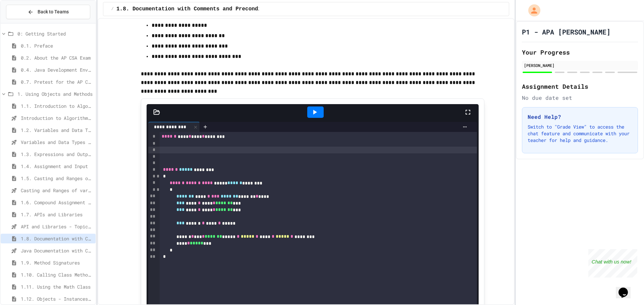  What do you see at coordinates (57, 46) in the screenshot?
I see `span: 0.1. Preface` at bounding box center [57, 46].